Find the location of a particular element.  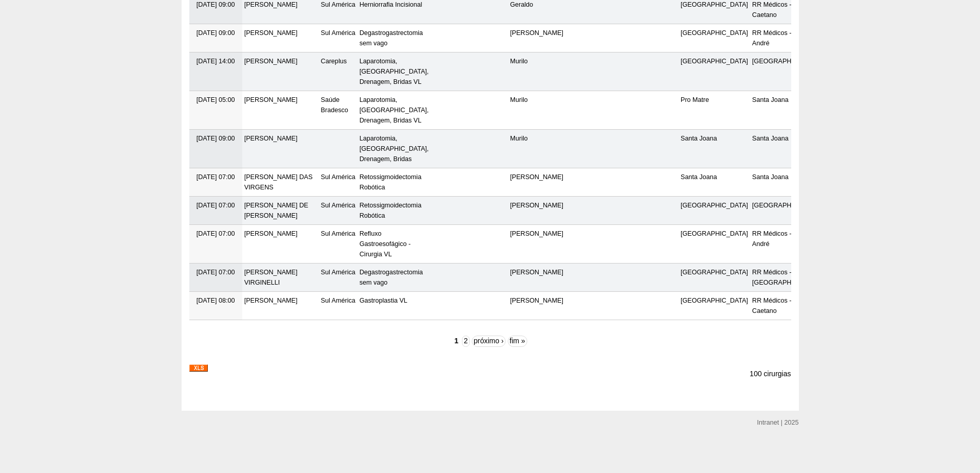

td: RR Médicos - São Caetano is located at coordinates (786, 306).